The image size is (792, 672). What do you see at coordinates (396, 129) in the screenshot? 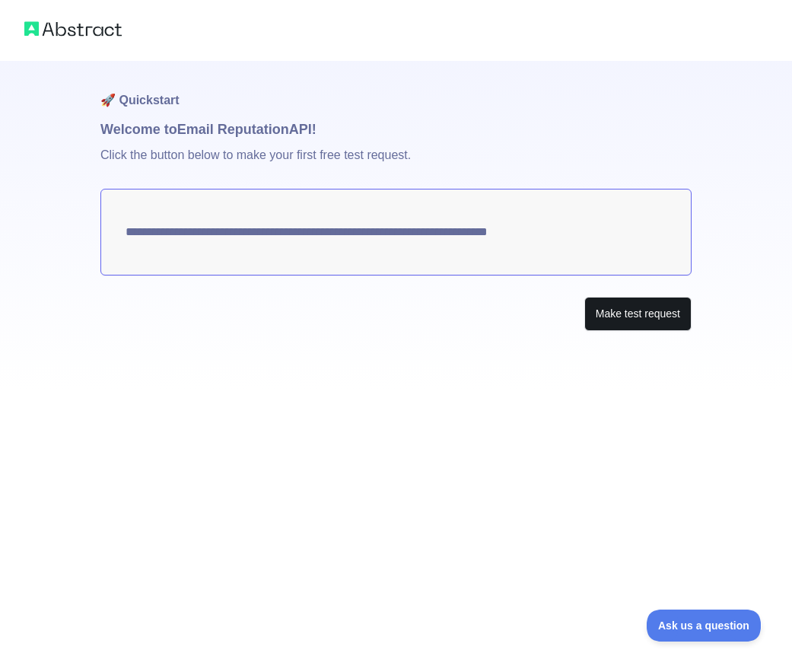
I see `h1: Welcome to Email Reputation API!` at bounding box center [396, 129].